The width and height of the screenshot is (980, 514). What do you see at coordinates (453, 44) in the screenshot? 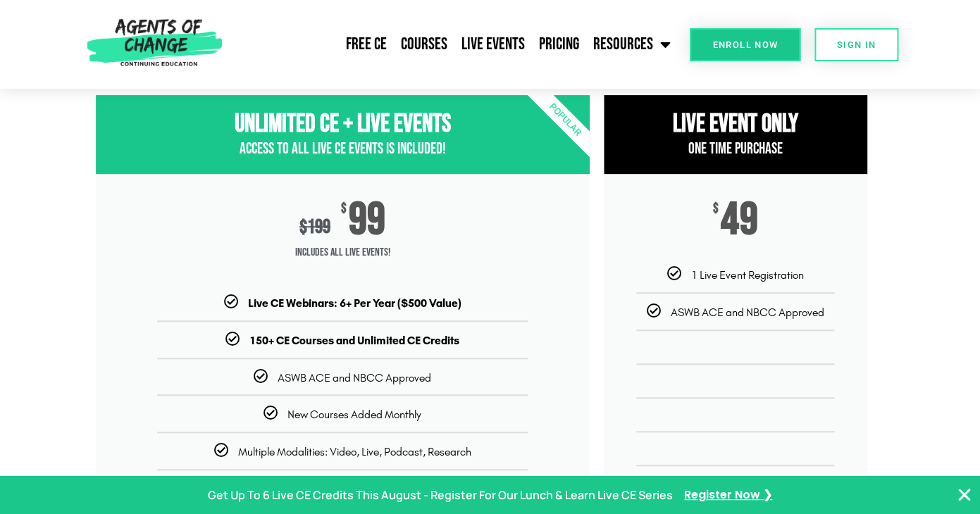
I see `nav: Menu` at bounding box center [453, 44].